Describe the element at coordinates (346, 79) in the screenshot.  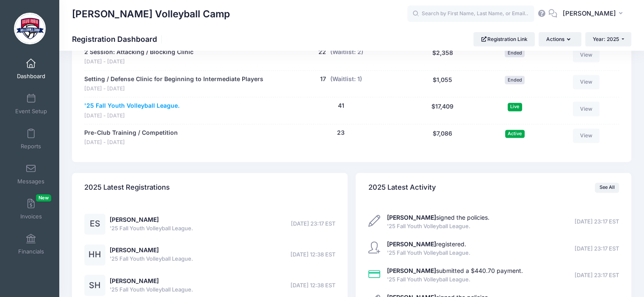
I see `button: (Waitlist: 1)` at that location.